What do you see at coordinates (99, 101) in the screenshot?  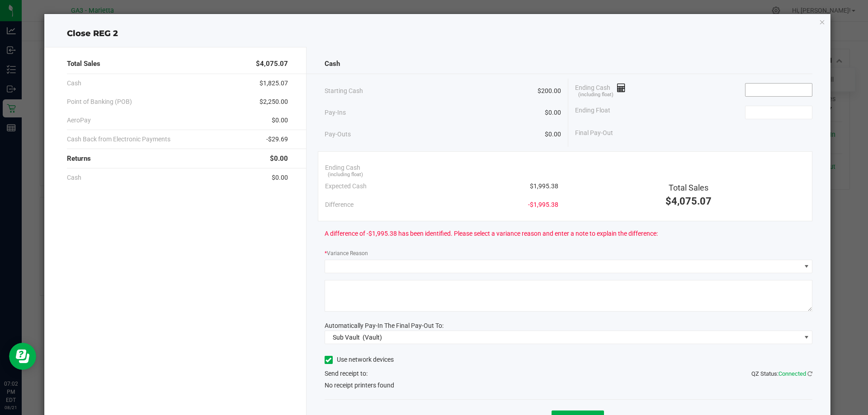 I see `span: Point of Banking (POB)` at bounding box center [99, 101].